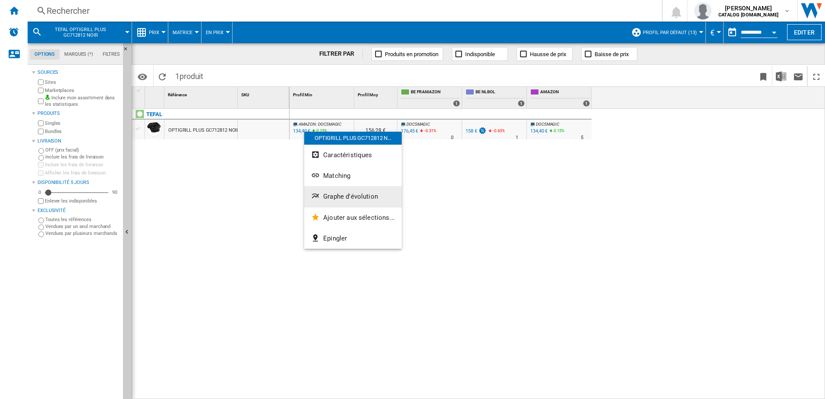 This screenshot has width=825, height=399. Describe the element at coordinates (336, 176) in the screenshot. I see `span: Matching` at that location.